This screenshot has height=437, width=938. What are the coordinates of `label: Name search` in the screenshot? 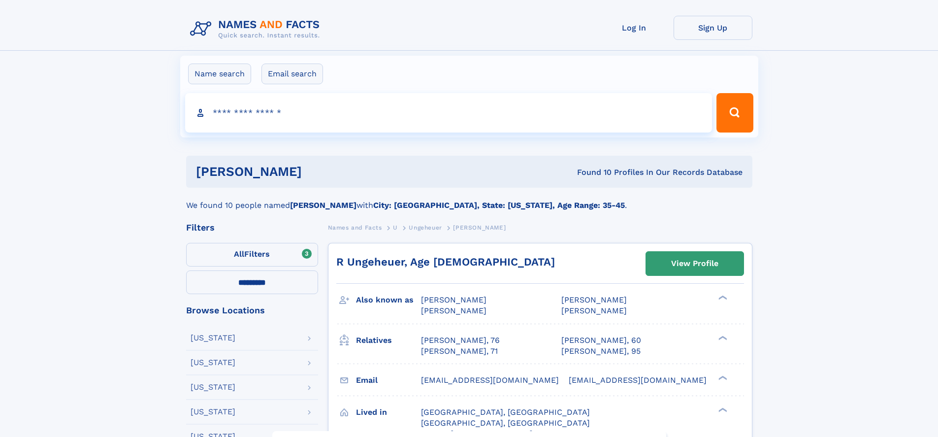 It's located at (220, 74).